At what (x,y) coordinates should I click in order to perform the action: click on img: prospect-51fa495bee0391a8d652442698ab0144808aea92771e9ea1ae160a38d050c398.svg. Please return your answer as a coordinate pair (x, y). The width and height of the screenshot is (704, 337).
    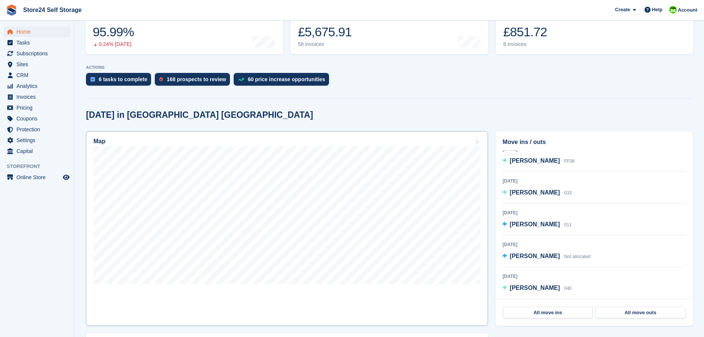
    Looking at the image, I should click on (161, 79).